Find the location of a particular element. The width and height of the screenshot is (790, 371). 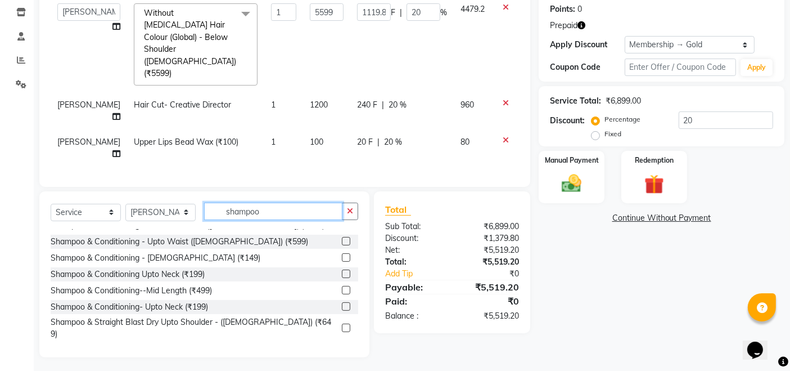

div: Service Total: is located at coordinates (575, 101).